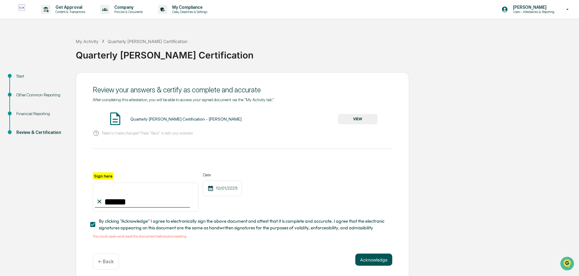 The height and width of the screenshot is (276, 579). Describe the element at coordinates (87, 41) in the screenshot. I see `div: My Activity` at that location.